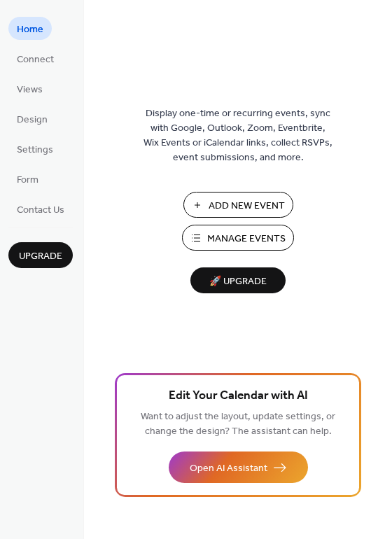 The image size is (392, 539). What do you see at coordinates (30, 90) in the screenshot?
I see `span: Views` at bounding box center [30, 90].